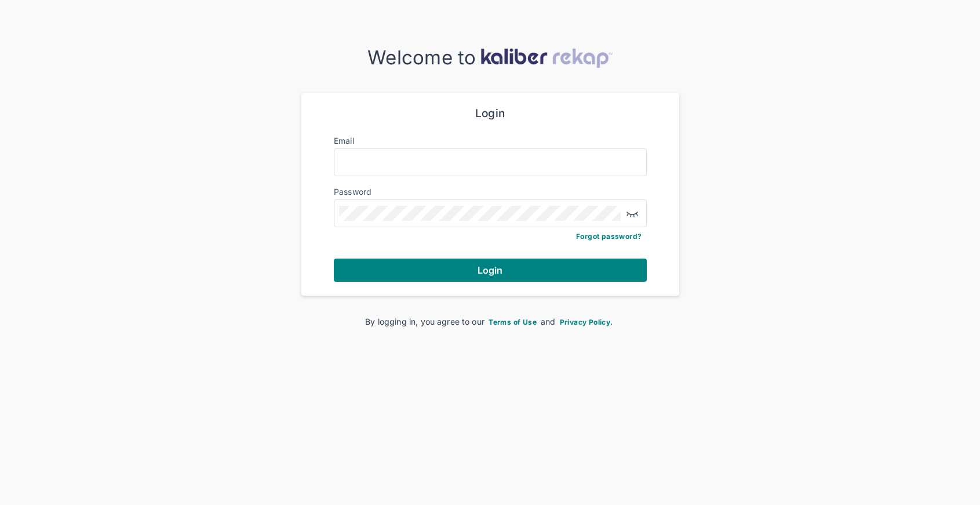 The image size is (980, 505). I want to click on a: Forgot password?, so click(609, 236).